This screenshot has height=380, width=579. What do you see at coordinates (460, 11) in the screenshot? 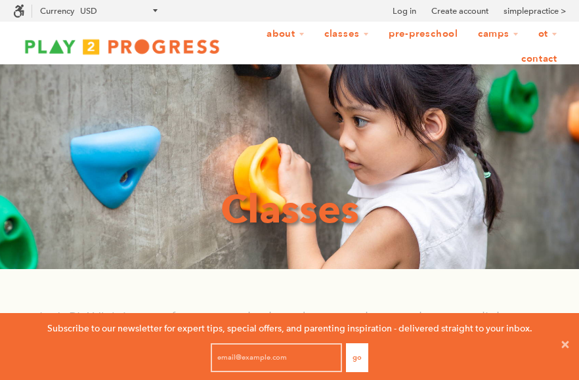
I see `a: Create account` at bounding box center [460, 11].